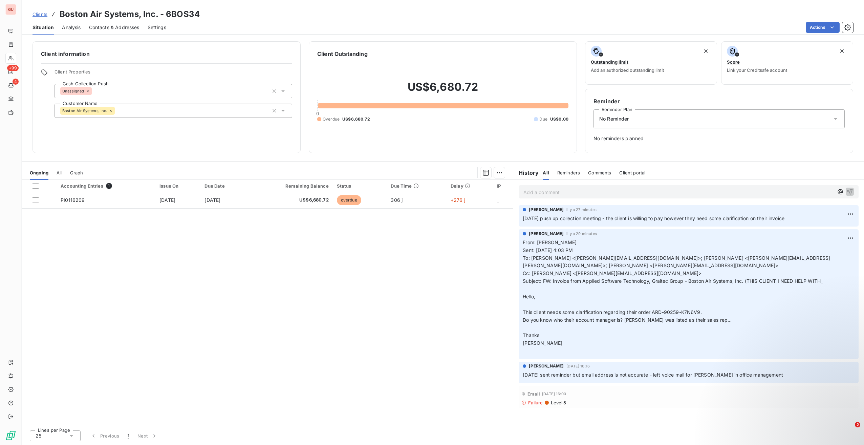 The width and height of the screenshot is (864, 445). I want to click on span: Client portal, so click(632, 173).